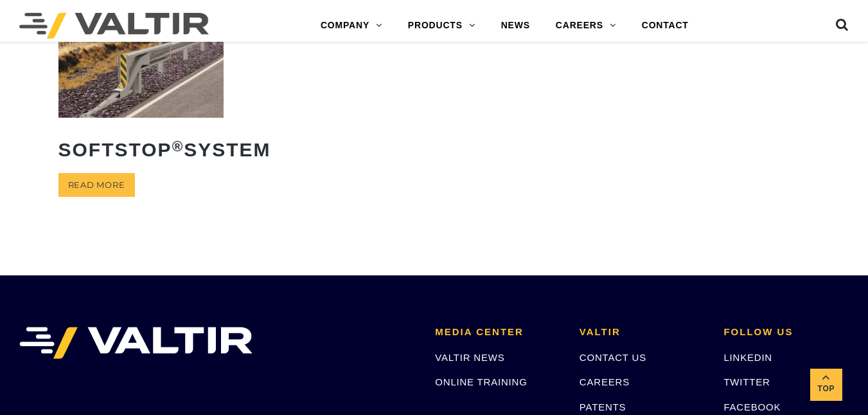 This screenshot has width=868, height=415. Describe the element at coordinates (142, 92) in the screenshot. I see `a: SoftStop®System` at that location.